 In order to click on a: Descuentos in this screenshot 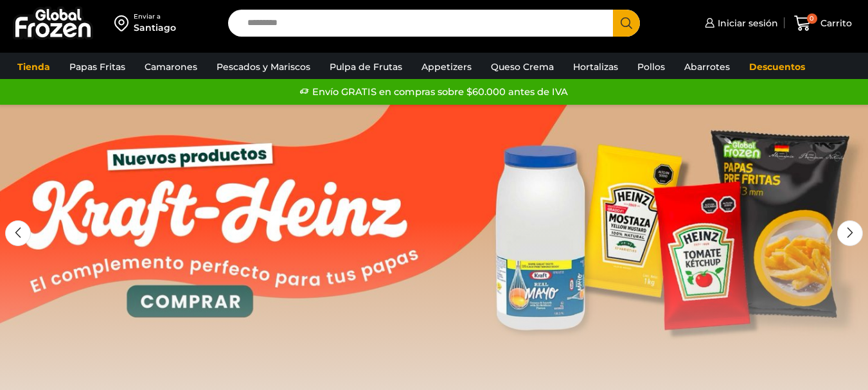, I will do `click(777, 66)`.